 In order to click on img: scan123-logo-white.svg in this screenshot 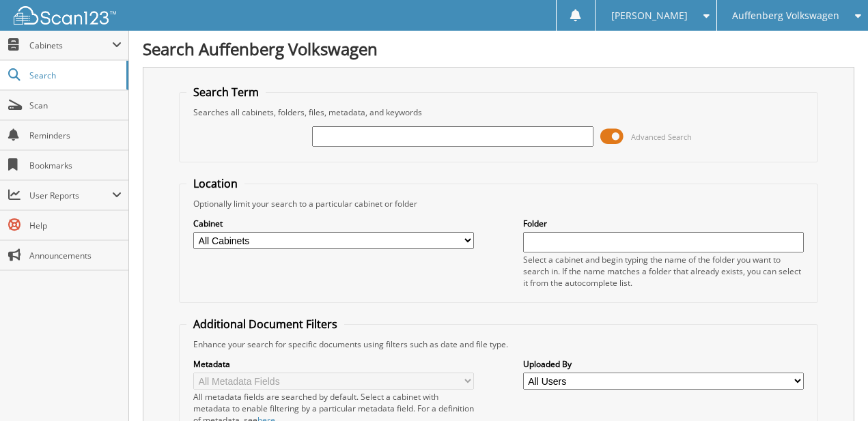, I will do `click(65, 15)`.